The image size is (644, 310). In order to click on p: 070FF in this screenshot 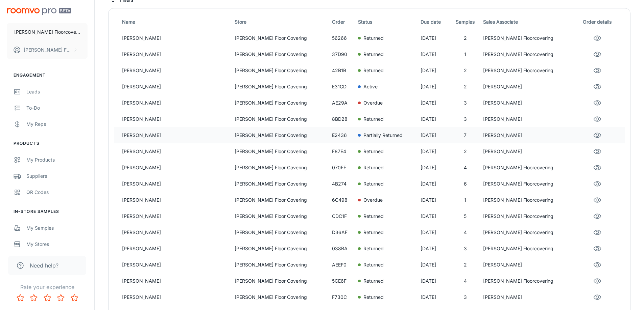, I will do `click(342, 168)`.